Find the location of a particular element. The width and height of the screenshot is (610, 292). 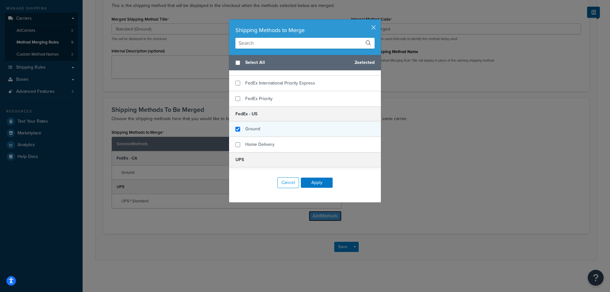

h5: FedEx - US is located at coordinates (305, 114).